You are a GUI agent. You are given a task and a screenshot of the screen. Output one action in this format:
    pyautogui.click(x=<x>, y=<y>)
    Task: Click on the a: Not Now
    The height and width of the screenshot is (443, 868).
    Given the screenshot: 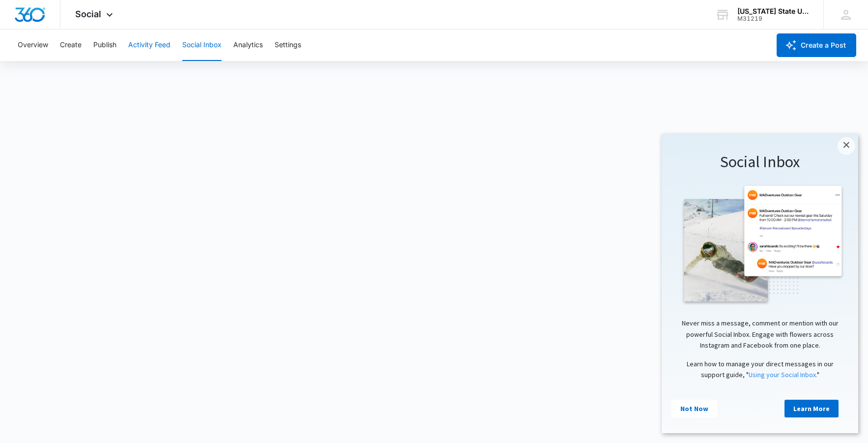 What is the action you would take?
    pyautogui.click(x=32, y=274)
    